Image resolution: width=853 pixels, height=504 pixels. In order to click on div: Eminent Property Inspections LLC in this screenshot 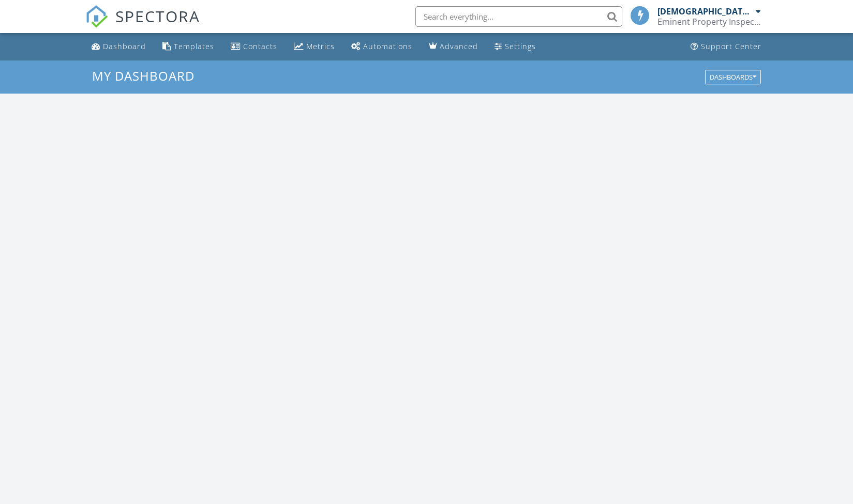, I will do `click(709, 22)`.